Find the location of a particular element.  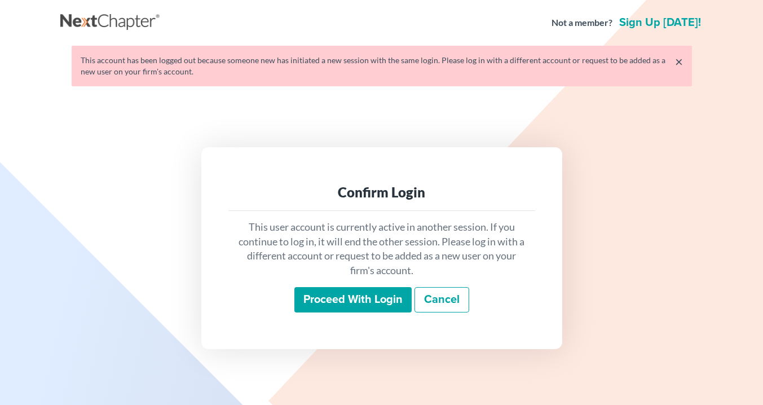

div: Confirm Login is located at coordinates (382, 192).